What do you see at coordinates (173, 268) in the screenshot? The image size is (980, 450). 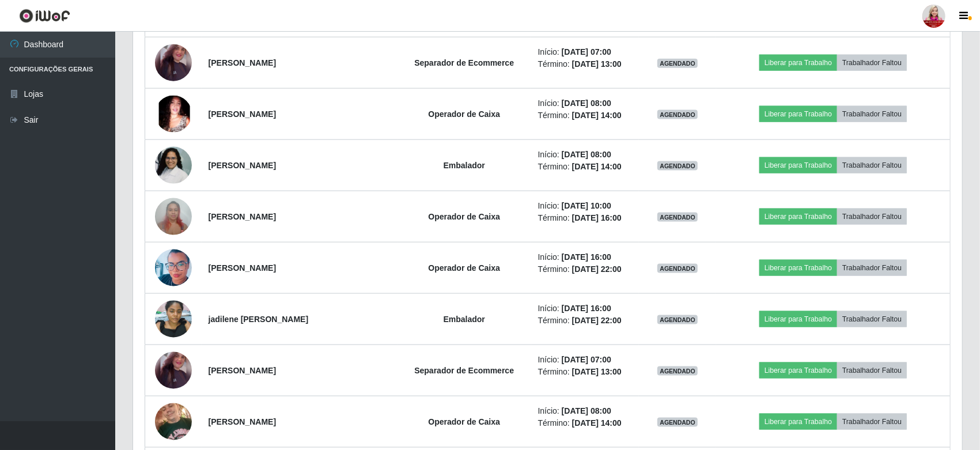 I see `img: 1650895174401.jpeg` at bounding box center [173, 268].